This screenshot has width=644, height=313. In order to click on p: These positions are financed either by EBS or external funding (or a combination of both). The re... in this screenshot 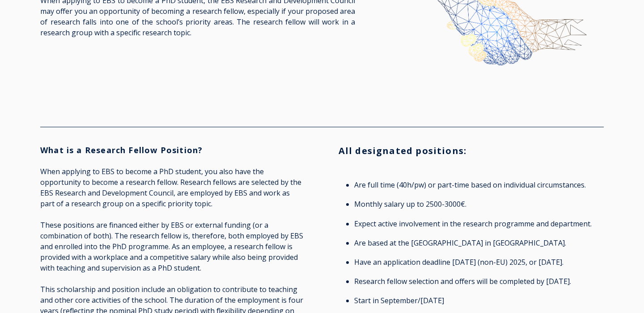, I will do `click(172, 247)`.